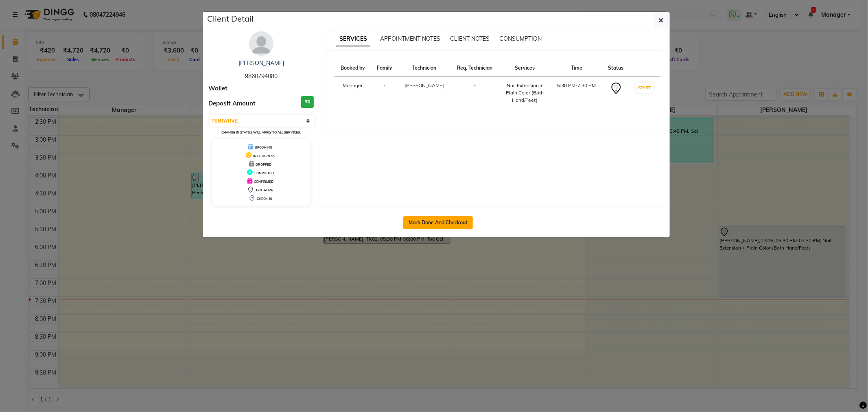  I want to click on td: Manager, so click(353, 93).